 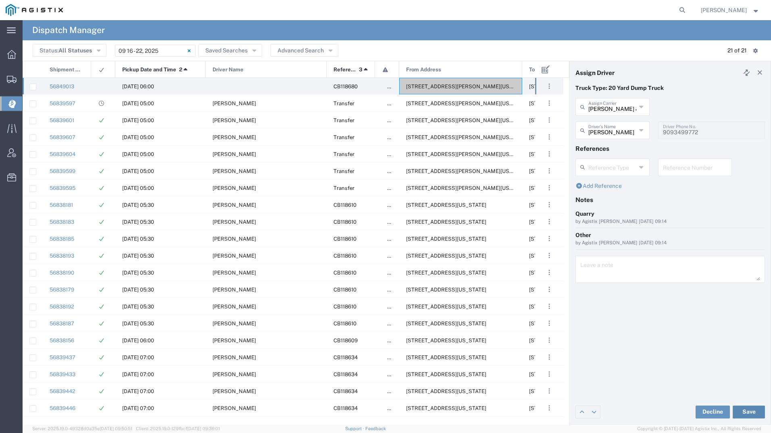 What do you see at coordinates (62, 86) in the screenshot?
I see `a: 56849013` at bounding box center [62, 86].